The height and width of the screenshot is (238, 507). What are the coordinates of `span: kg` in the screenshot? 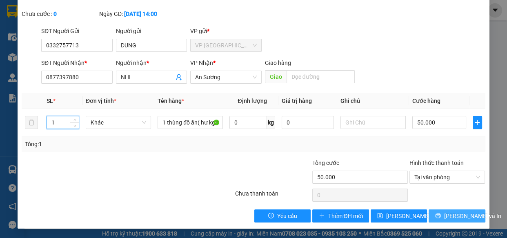 It's located at (271, 122).